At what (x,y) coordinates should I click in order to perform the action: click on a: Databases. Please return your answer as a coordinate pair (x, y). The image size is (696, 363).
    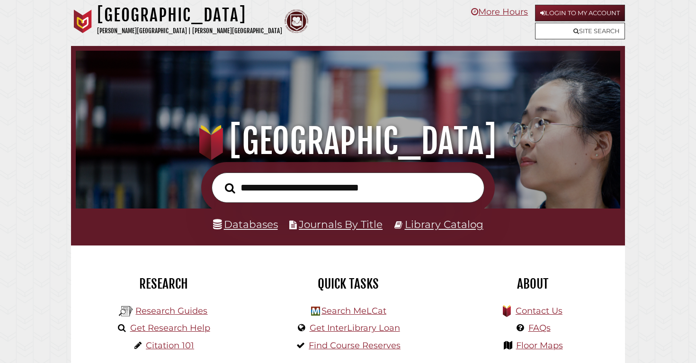
    Looking at the image, I should click on (245, 224).